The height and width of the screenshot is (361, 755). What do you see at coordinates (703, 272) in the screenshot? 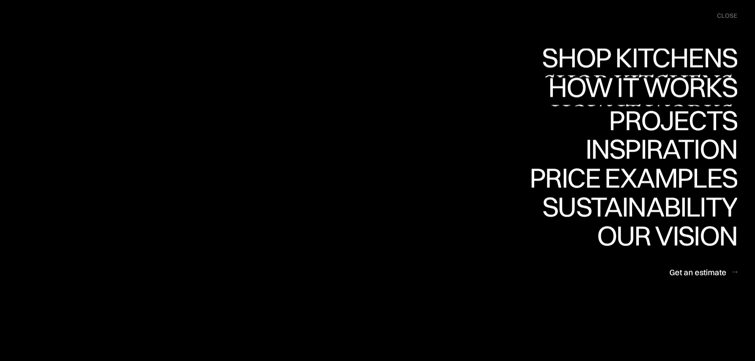
I see `a: Get an estimate` at bounding box center [703, 272].